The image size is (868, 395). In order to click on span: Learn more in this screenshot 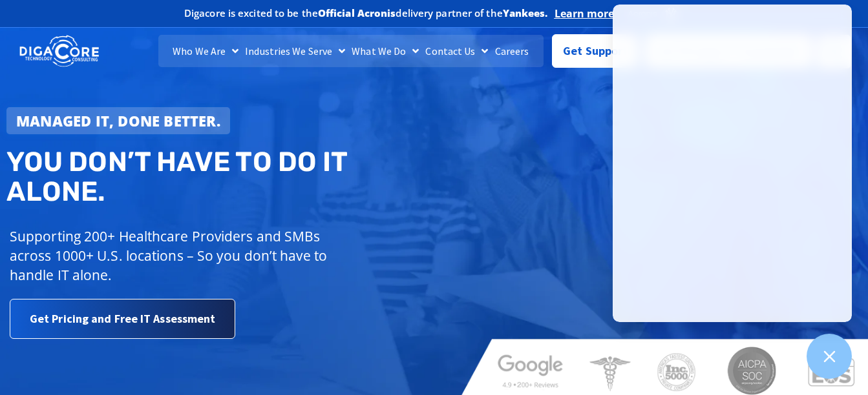, I will do `click(584, 14)`.